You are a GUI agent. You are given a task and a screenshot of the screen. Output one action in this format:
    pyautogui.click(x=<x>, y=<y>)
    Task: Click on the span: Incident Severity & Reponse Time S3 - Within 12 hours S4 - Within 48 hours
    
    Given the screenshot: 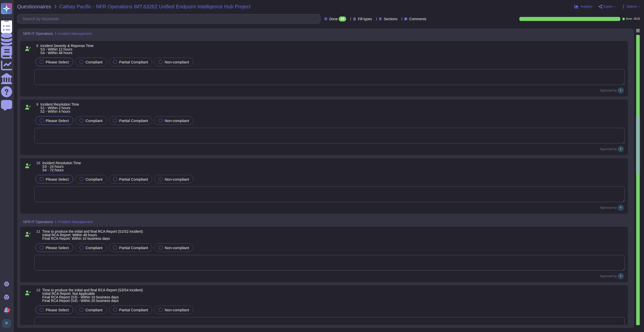 What is the action you would take?
    pyautogui.click(x=67, y=49)
    